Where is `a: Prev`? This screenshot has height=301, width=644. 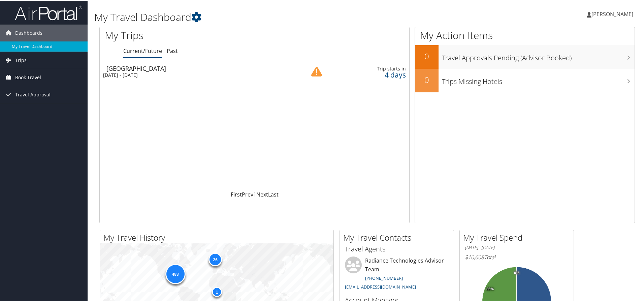 a: Prev is located at coordinates (248, 194).